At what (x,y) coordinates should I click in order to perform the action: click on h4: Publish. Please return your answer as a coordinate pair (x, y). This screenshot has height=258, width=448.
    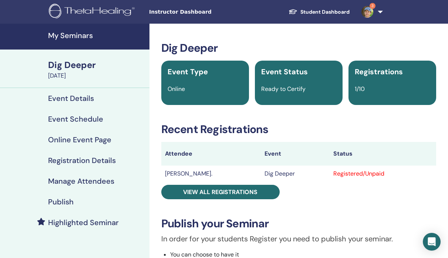
    Looking at the image, I should click on (61, 202).